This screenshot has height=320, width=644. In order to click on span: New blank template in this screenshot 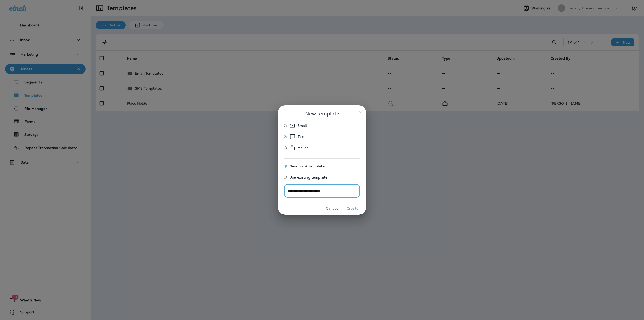, I will do `click(307, 166)`.